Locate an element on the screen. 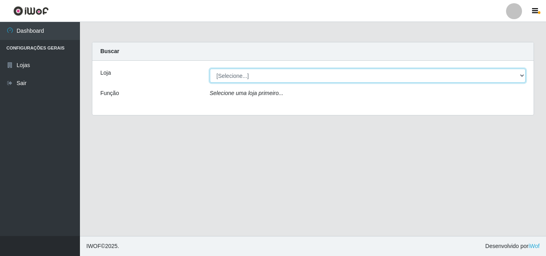 Image resolution: width=546 pixels, height=256 pixels. label: Loja is located at coordinates (106, 73).